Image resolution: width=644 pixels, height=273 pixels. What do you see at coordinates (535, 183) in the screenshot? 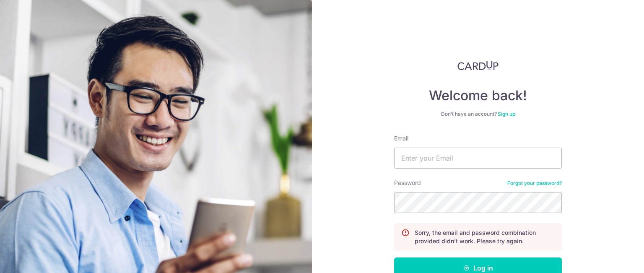
I see `a: Forgot your password?` at bounding box center [535, 183].